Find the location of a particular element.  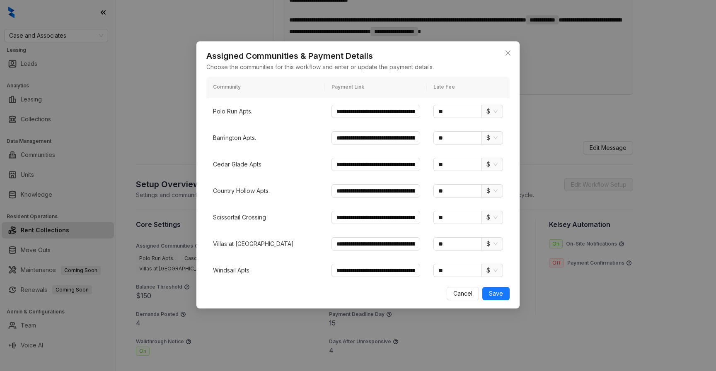

p: Scissortail Crossing is located at coordinates (266, 217).